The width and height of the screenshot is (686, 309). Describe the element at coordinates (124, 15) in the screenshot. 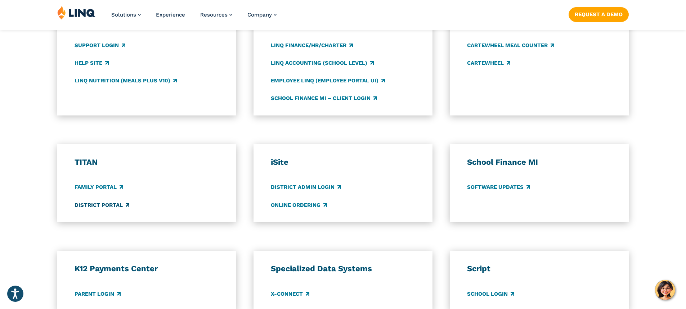

I see `span: Solutions` at that location.